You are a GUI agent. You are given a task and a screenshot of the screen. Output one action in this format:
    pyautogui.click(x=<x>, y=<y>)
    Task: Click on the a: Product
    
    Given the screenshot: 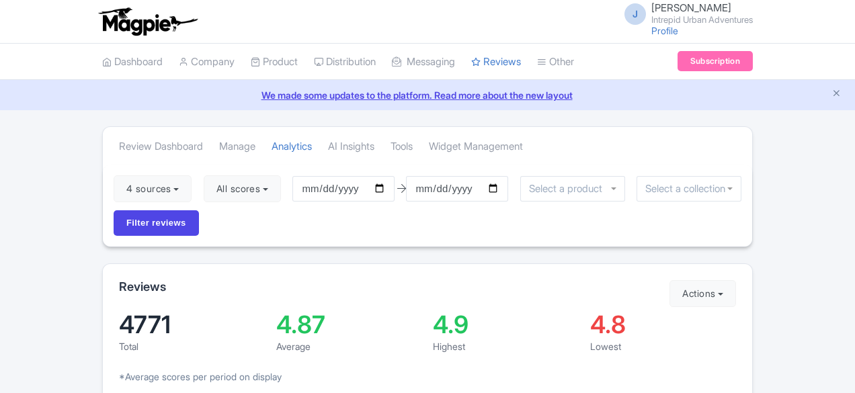 What is the action you would take?
    pyautogui.click(x=274, y=62)
    